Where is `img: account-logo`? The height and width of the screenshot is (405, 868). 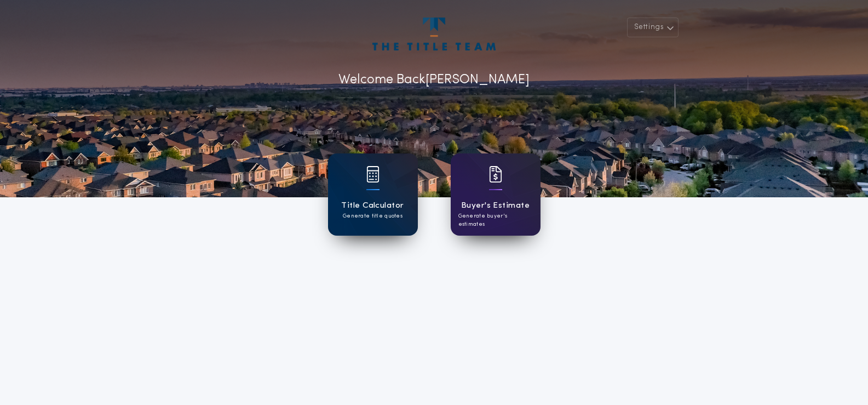
img: account-logo is located at coordinates (434, 34).